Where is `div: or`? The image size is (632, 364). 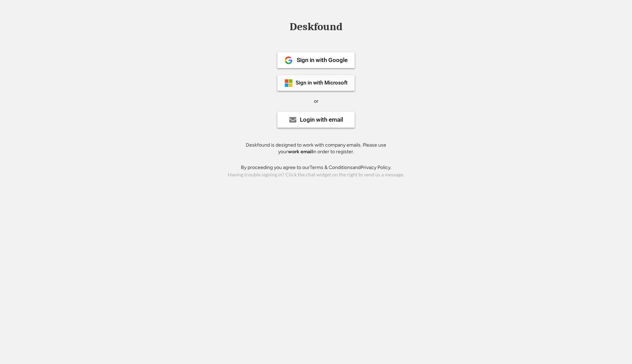
div: or is located at coordinates (316, 101).